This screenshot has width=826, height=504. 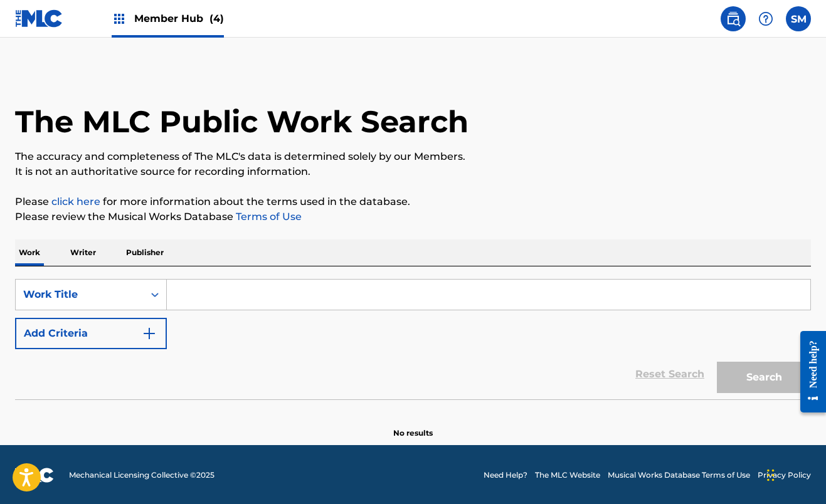 What do you see at coordinates (178, 18) in the screenshot?
I see `span: Member Hub` at bounding box center [178, 18].